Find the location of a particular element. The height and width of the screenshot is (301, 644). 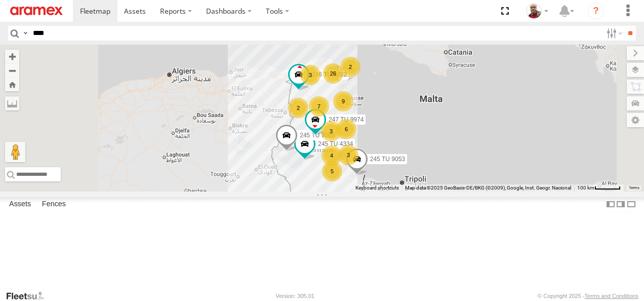

div: 4 is located at coordinates (332, 156).